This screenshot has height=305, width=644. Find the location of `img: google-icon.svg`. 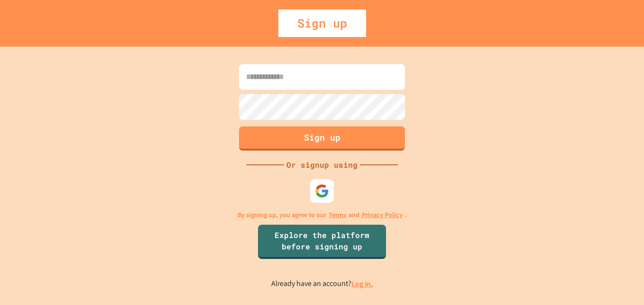

img: google-icon.svg is located at coordinates (322, 191).